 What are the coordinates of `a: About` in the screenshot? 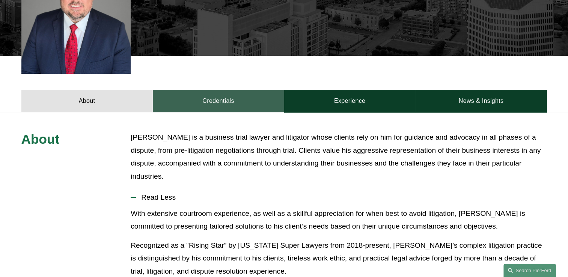 It's located at (87, 101).